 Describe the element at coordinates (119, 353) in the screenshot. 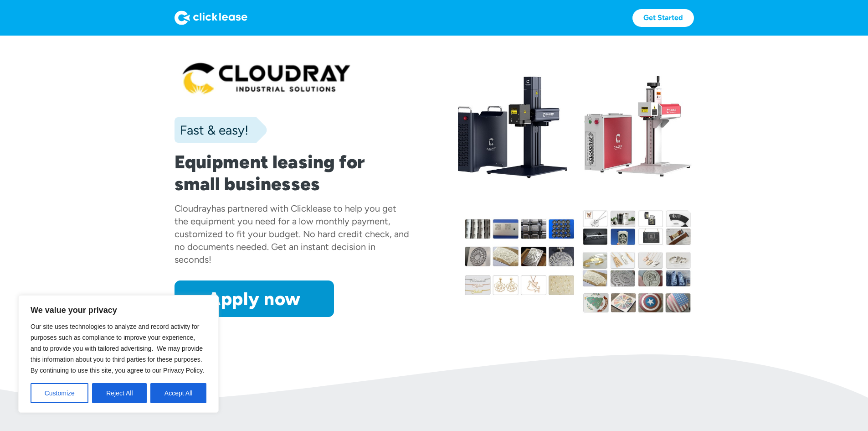

I see `div: We value your privacy` at that location.